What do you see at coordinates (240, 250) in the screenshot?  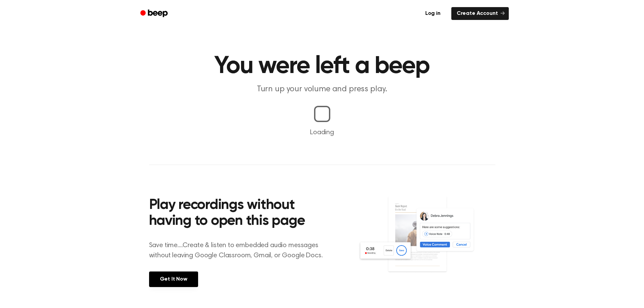 I see `p: Save time....Create & listen to embedded audio messages without leaving Google Classroom, Gmail, ...` at bounding box center [240, 250].